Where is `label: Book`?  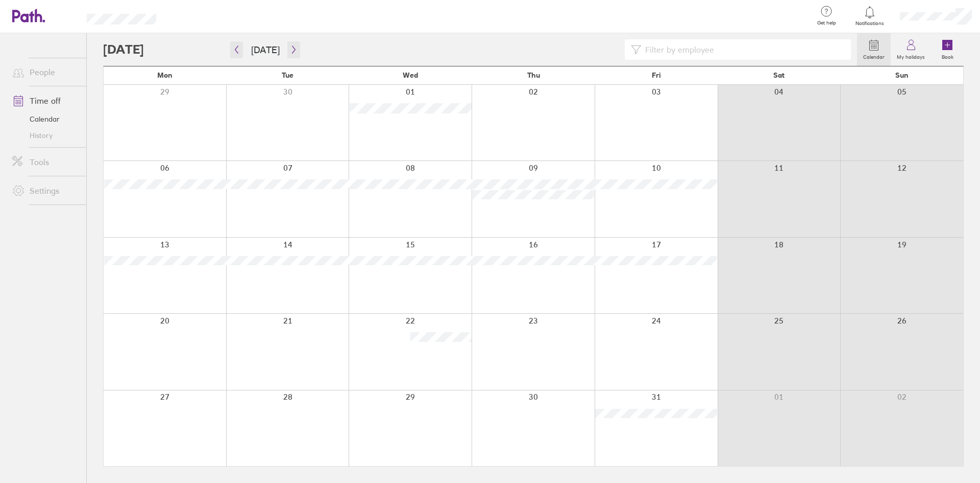 label: Book is located at coordinates (947, 56).